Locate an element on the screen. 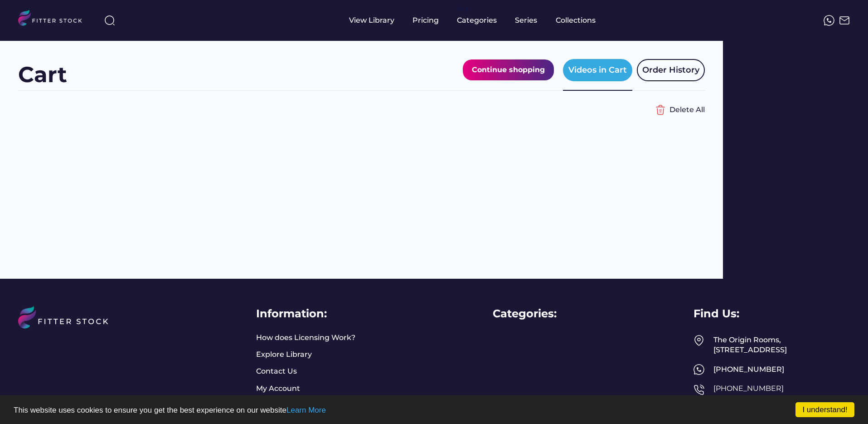 The image size is (868, 424). a: Explore Library is located at coordinates (284, 354).